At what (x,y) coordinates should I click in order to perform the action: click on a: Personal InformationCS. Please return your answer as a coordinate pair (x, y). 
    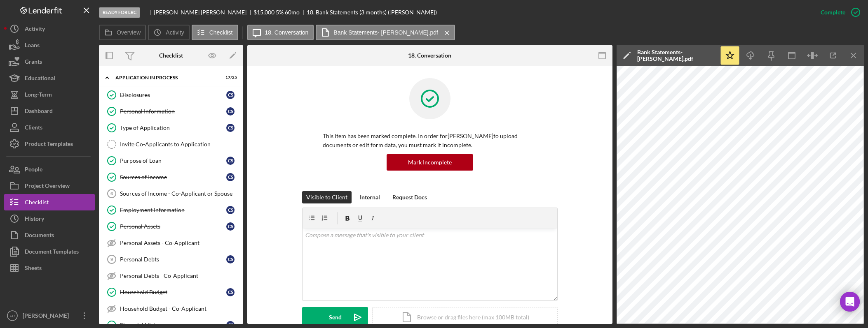
    Looking at the image, I should click on (171, 112).